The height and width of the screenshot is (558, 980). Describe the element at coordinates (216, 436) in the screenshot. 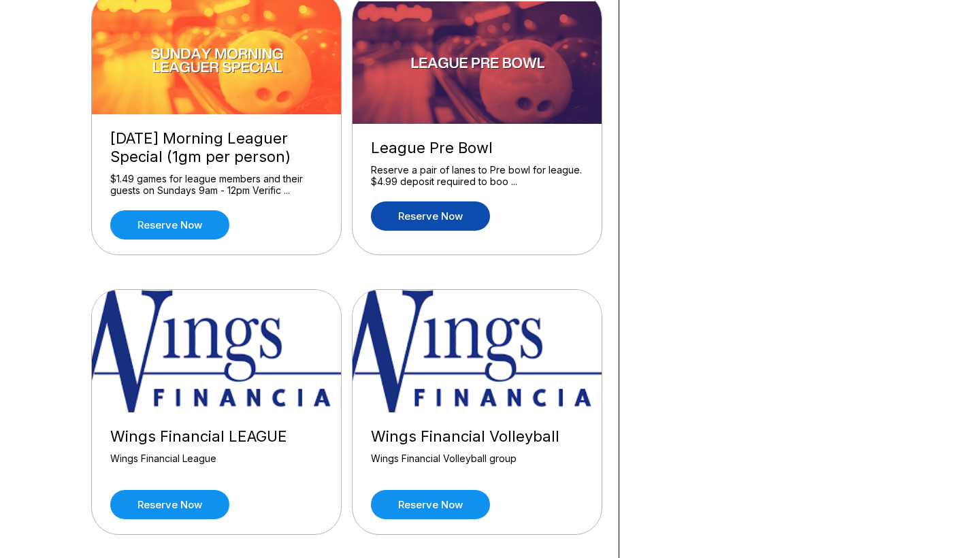

I see `div: Wings Financial LEAGUE` at that location.